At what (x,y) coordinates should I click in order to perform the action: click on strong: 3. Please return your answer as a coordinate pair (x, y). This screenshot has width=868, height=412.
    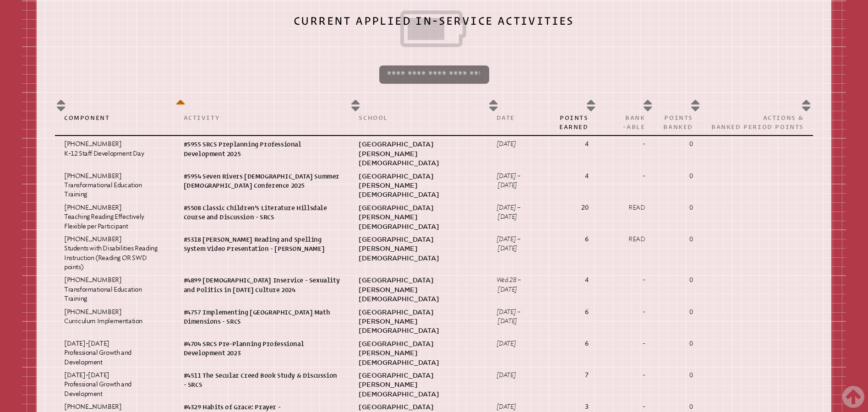
    Looking at the image, I should click on (586, 406).